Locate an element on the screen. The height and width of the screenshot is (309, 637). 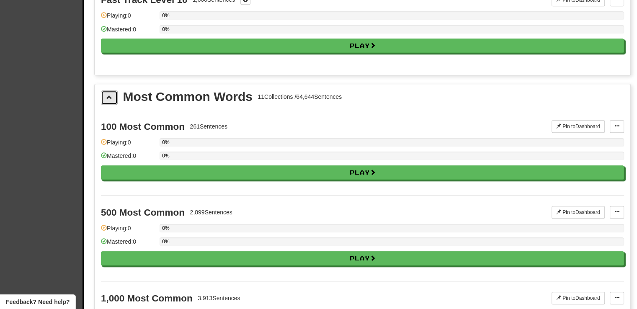
div: Most Common Words is located at coordinates (188, 97).